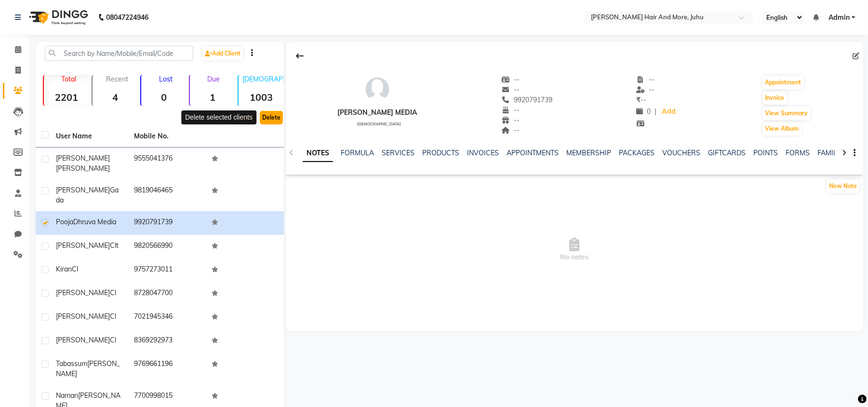  Describe the element at coordinates (167, 294) in the screenshot. I see `td: 8728047700` at that location.